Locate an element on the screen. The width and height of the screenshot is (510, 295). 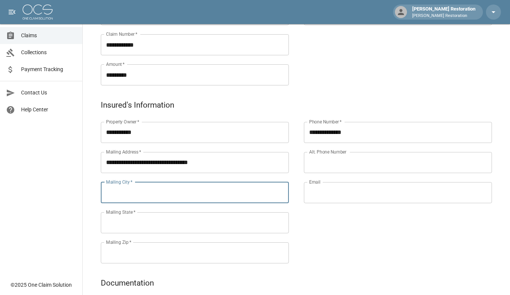
label: Mailing City is located at coordinates (119, 182).